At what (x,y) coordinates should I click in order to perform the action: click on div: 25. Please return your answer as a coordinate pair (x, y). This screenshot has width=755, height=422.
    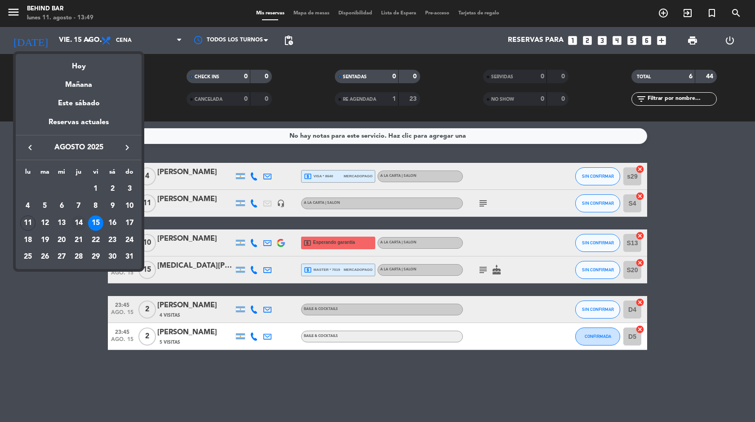
    Looking at the image, I should click on (28, 257).